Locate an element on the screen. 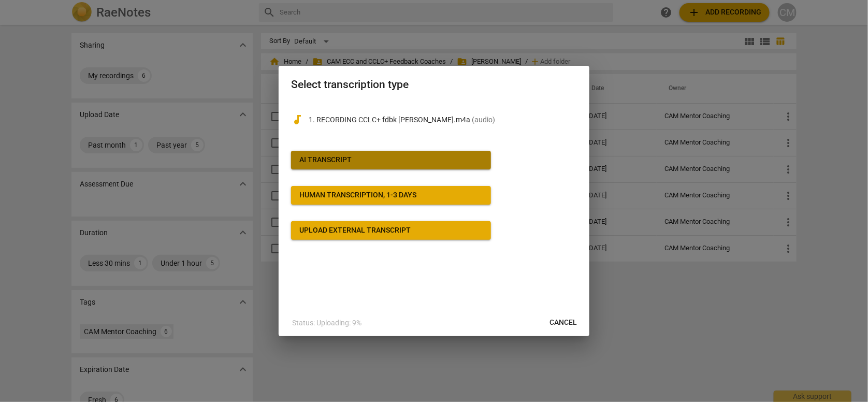  span: Cancel is located at coordinates (563, 323).